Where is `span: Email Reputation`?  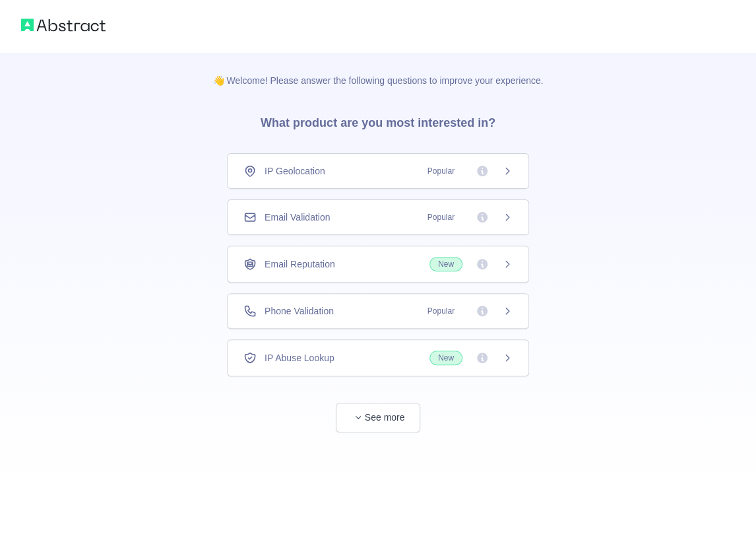
span: Email Reputation is located at coordinates (299, 264).